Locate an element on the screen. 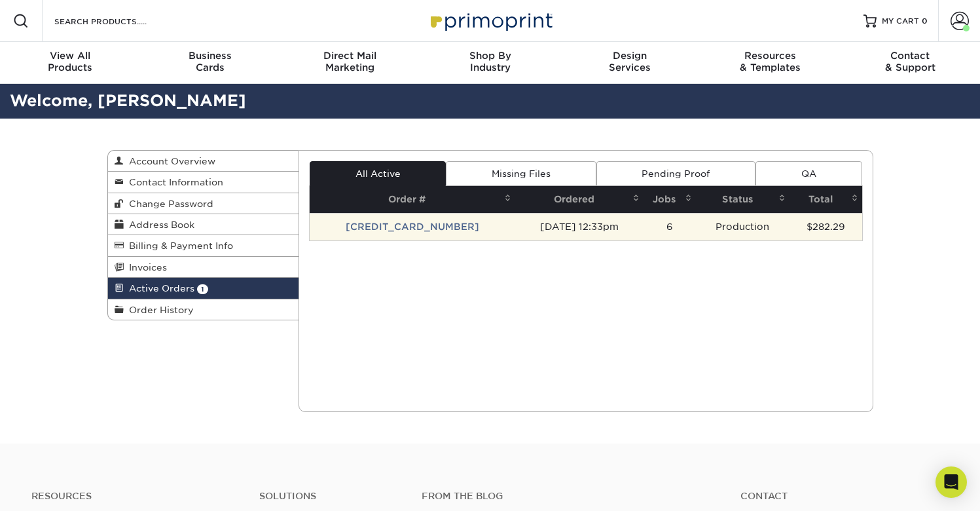  span: Design is located at coordinates (630, 56).